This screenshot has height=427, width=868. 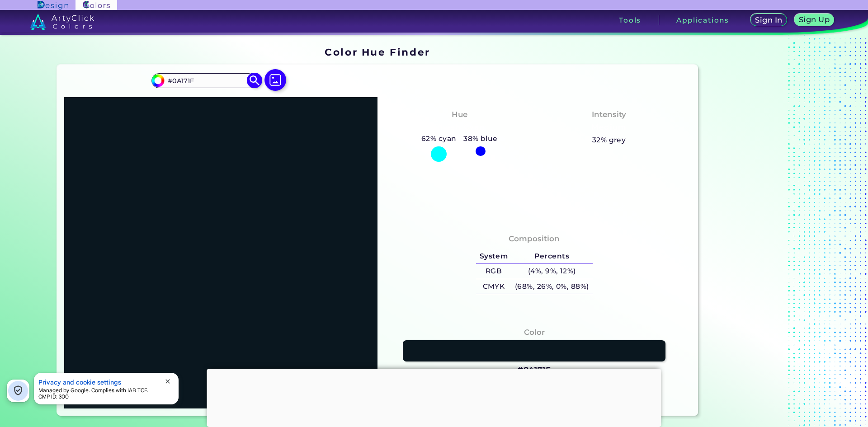 I want to click on img: logo_artyclick_colors_white.svg, so click(x=62, y=21).